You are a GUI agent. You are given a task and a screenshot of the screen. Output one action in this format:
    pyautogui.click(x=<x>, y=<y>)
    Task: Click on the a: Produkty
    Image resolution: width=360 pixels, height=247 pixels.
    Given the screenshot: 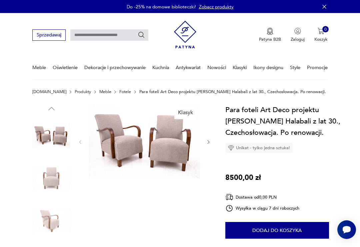 What is the action you would take?
    pyautogui.click(x=83, y=92)
    